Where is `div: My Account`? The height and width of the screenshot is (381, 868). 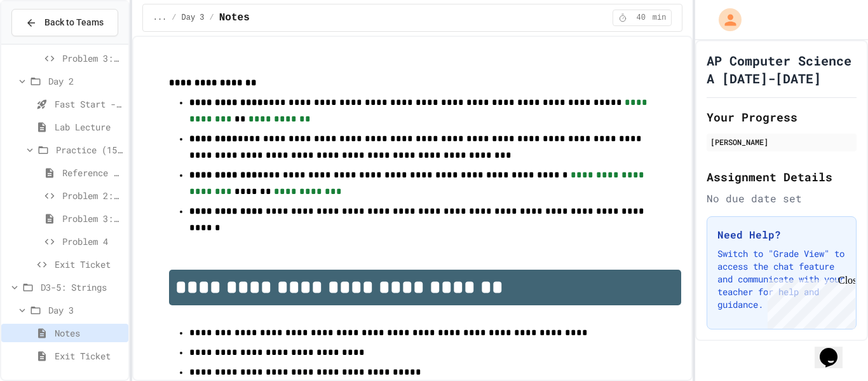
div: My Account is located at coordinates (725, 20).